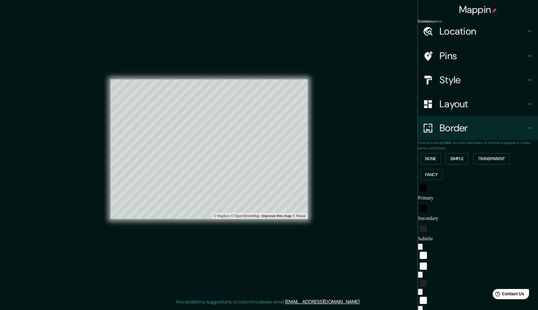 This screenshot has width=538, height=310. Describe the element at coordinates (29, 7) in the screenshot. I see `span: Contact Us` at that location.